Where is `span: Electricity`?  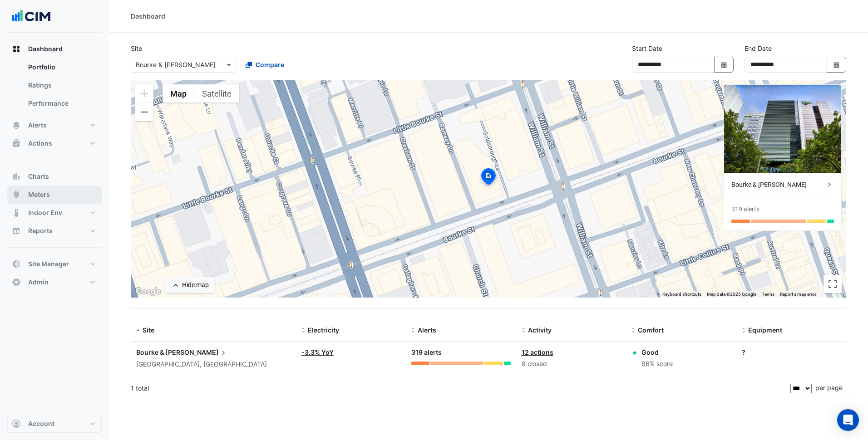 span: Electricity is located at coordinates (323, 330).